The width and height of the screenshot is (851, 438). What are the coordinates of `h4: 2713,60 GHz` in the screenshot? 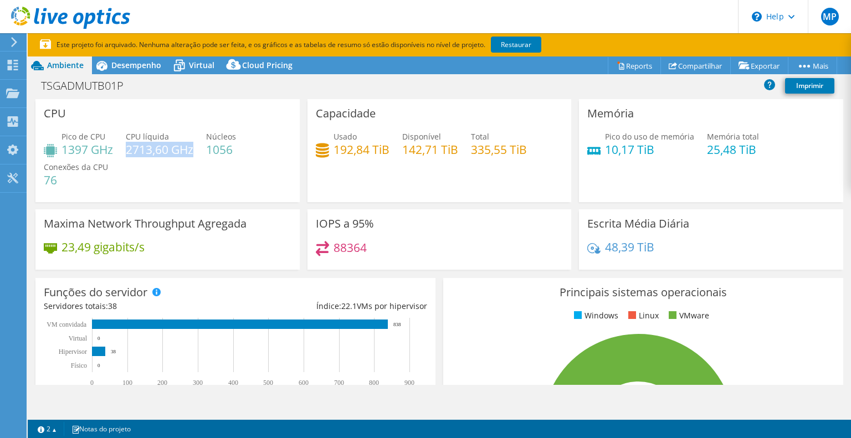 It's located at (160, 150).